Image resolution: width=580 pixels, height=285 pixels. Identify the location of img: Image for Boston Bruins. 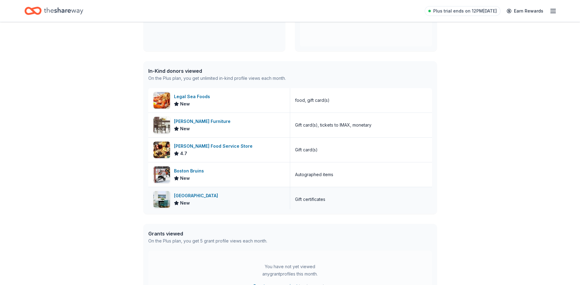
(162, 175).